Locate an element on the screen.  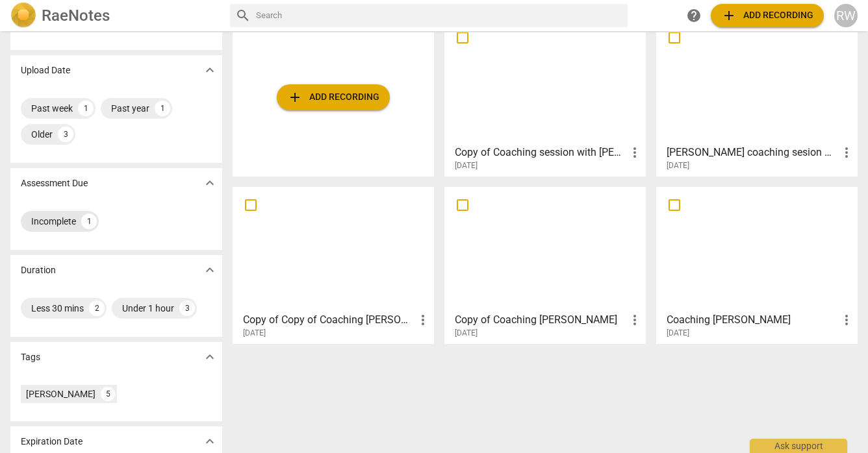
span: search is located at coordinates (243, 16).